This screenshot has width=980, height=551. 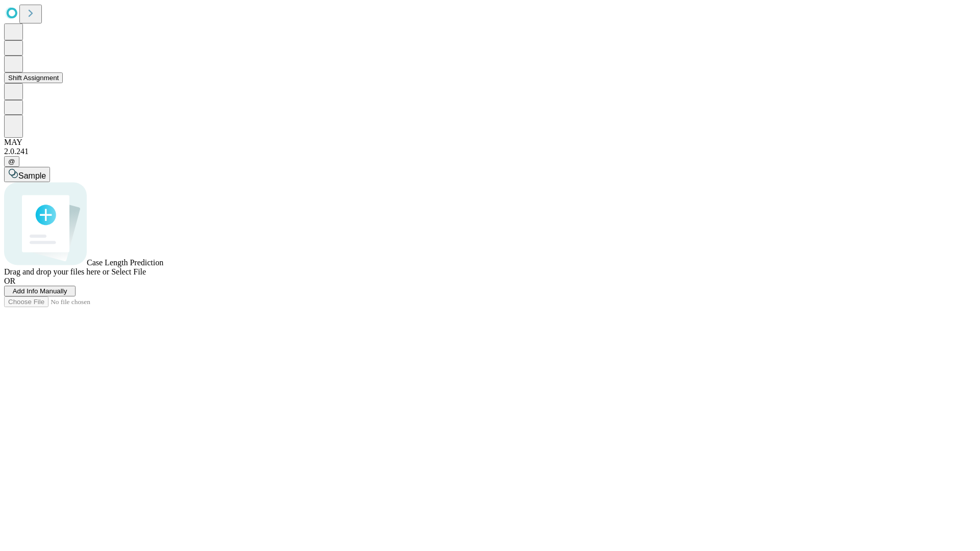 What do you see at coordinates (33, 77) in the screenshot?
I see `button: Shift Assignment` at bounding box center [33, 77].